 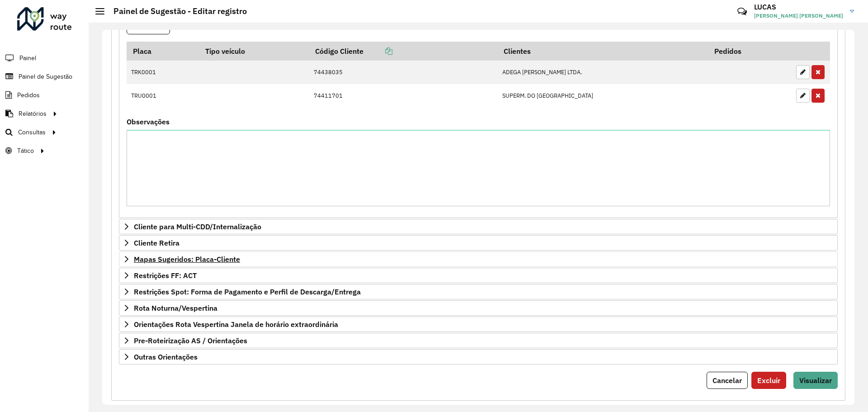 I want to click on a: Rota Noturna/Vespertina, so click(x=478, y=308).